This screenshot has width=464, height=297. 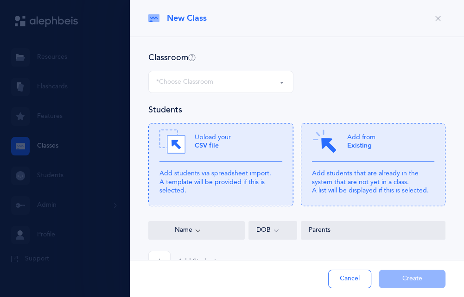 What do you see at coordinates (373, 182) in the screenshot?
I see `p: Add students that are already in the system that are not yet in a class. A list will be displayed...` at bounding box center [373, 182].